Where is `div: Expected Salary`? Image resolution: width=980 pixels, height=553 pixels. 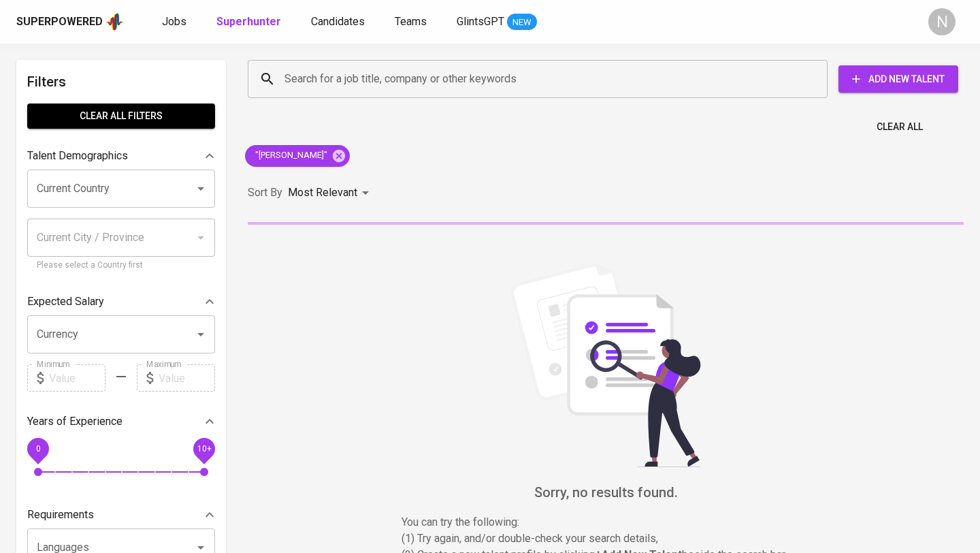 div: Expected Salary is located at coordinates (121, 302).